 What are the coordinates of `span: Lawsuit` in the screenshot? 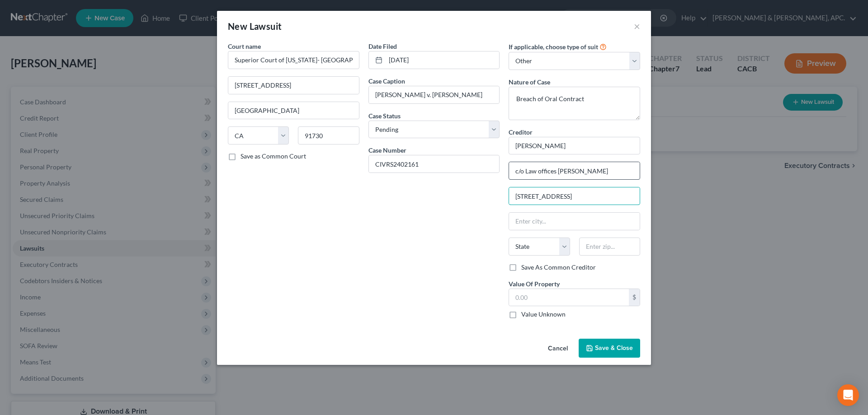 It's located at (266, 26).